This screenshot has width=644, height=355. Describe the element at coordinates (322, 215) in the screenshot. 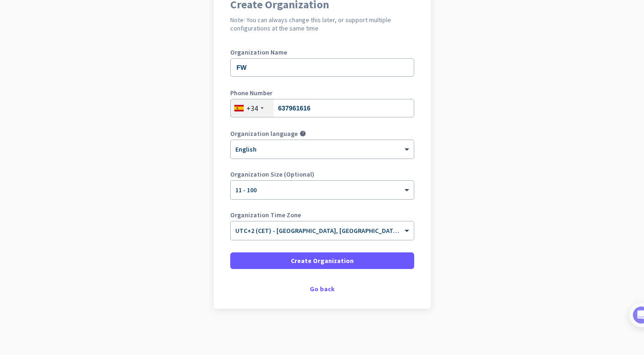

I see `label: Organization Time Zone` at that location.